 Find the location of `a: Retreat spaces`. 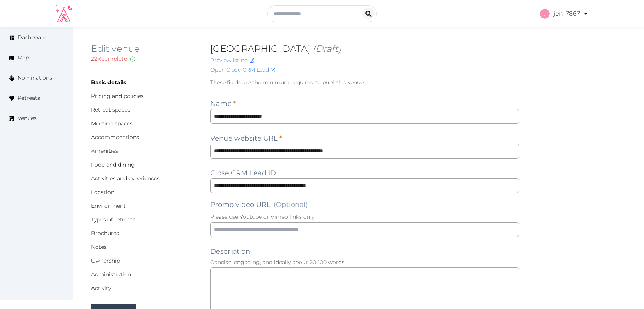

a: Retreat spaces is located at coordinates (111, 110).